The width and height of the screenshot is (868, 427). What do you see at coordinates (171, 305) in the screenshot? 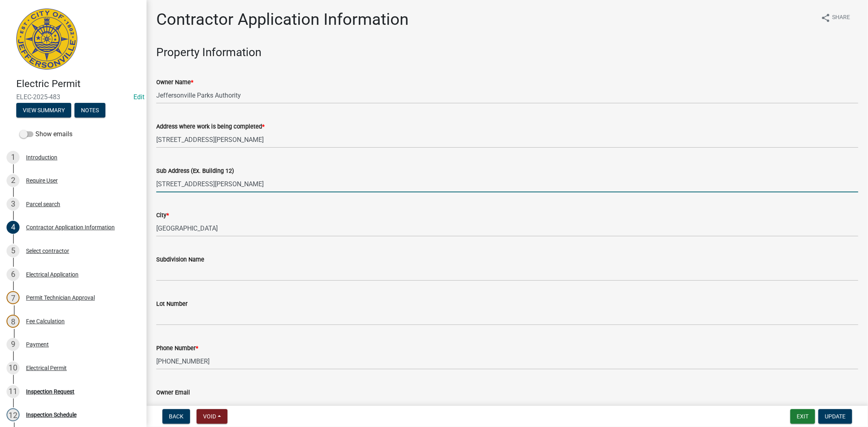
I see `label: Lot Number` at bounding box center [171, 305].